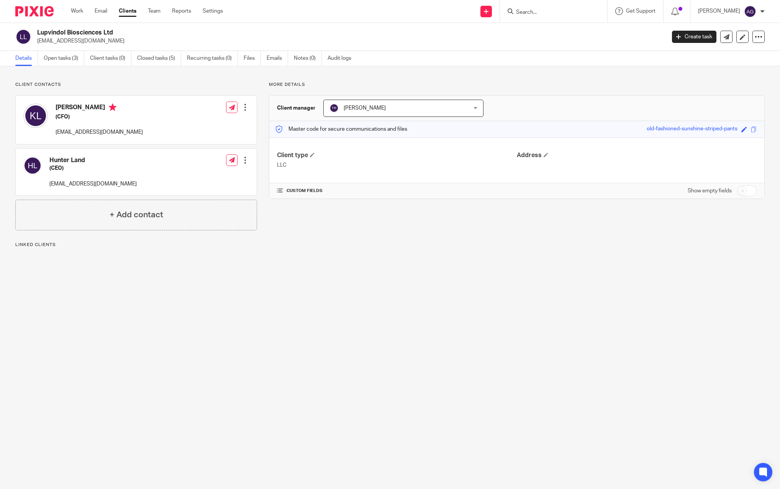 Image resolution: width=780 pixels, height=489 pixels. Describe the element at coordinates (640, 11) in the screenshot. I see `span: Get Support` at that location.